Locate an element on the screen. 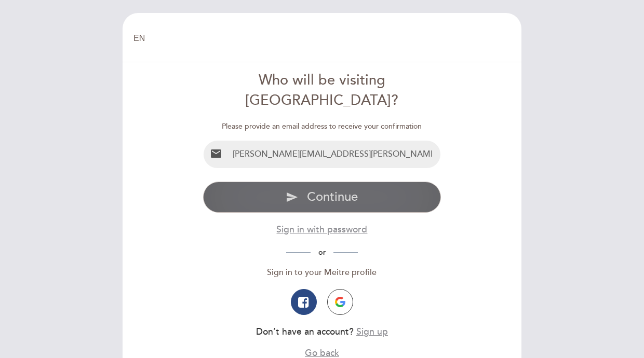 This screenshot has height=358, width=644. button: Sign in with password is located at coordinates (321, 229).